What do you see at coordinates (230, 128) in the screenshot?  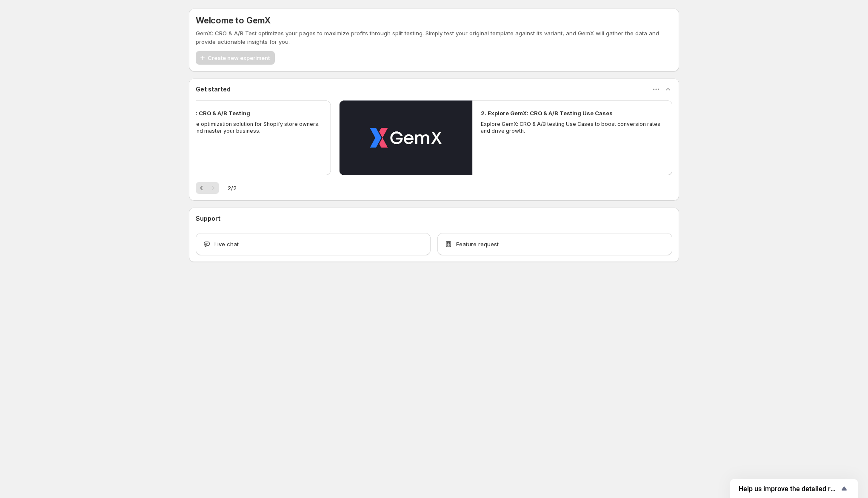 I see `p: GemX - conversion rate optimization solution for Shopify store owners. Discover its features and ...` at bounding box center [230, 128].